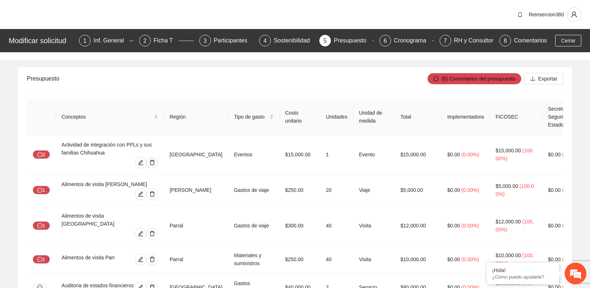 The image size is (590, 288). Describe the element at coordinates (254, 117) in the screenshot. I see `th: Tipo de gasto` at that location.